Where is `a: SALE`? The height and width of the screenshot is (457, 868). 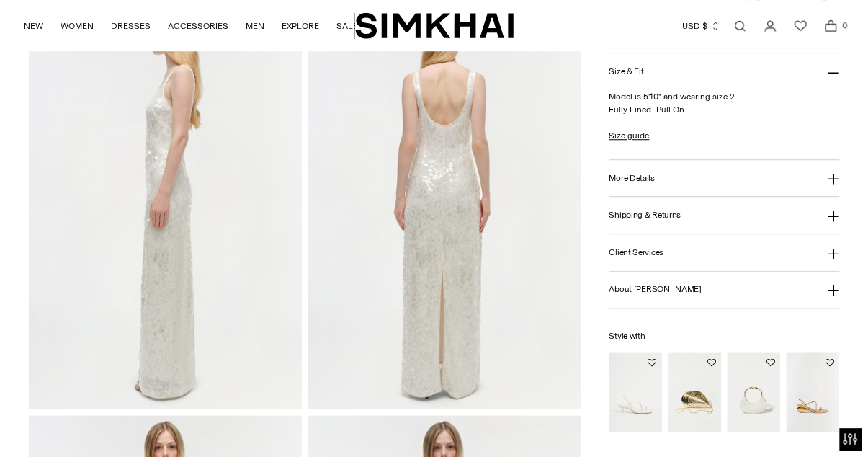 a: SALE is located at coordinates (347, 26).